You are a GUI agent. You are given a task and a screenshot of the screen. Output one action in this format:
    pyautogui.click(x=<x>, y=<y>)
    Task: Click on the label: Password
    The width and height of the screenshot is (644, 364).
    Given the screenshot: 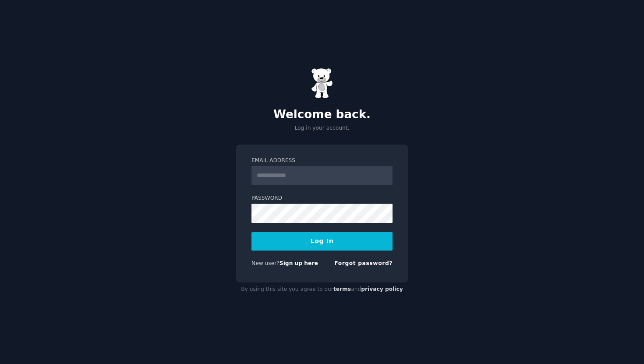 What is the action you would take?
    pyautogui.click(x=322, y=198)
    